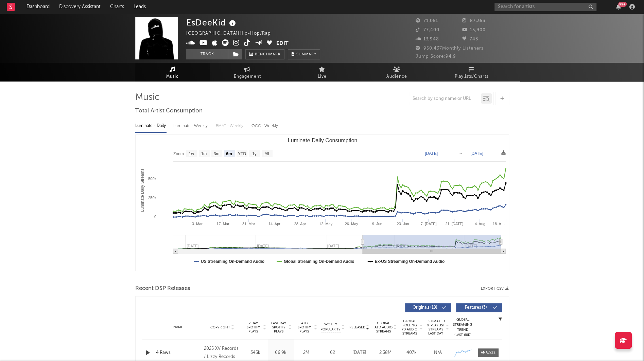 The height and width of the screenshot is (361, 644). Describe the element at coordinates (281, 352) in the screenshot. I see `div: 66.9k` at that location.